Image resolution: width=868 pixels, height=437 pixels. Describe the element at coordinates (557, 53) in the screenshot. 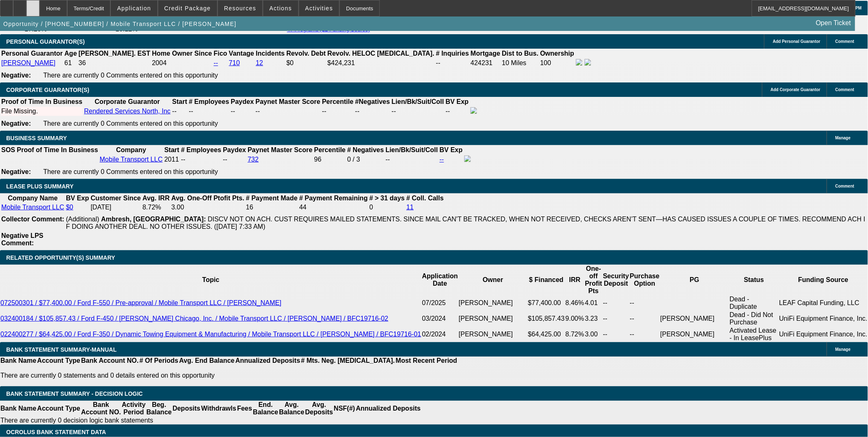

I see `b: Ownership` at that location.